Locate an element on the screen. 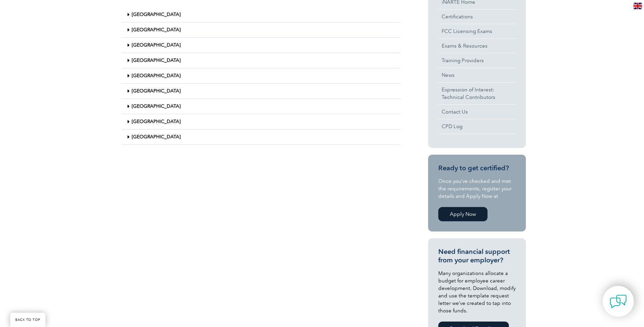 The height and width of the screenshot is (327, 644). a: BACK TO TOP is located at coordinates (28, 320).